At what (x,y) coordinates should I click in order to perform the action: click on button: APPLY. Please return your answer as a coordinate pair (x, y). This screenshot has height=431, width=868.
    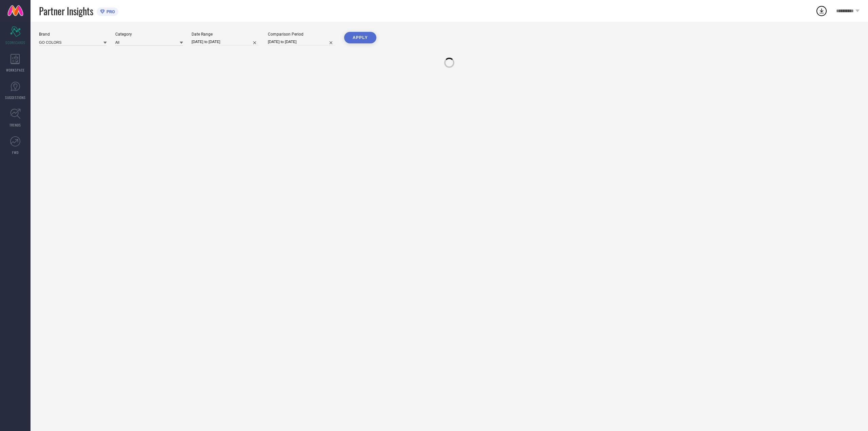
    Looking at the image, I should click on (360, 38).